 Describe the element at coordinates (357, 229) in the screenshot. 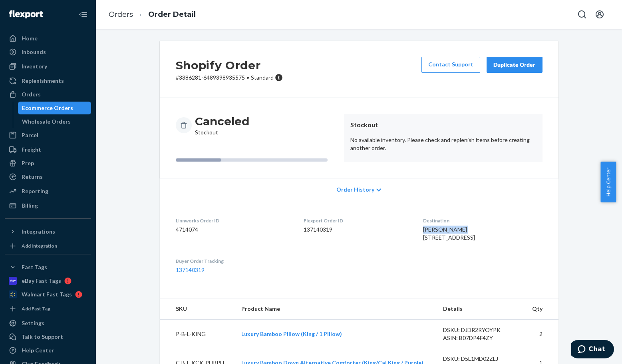

I see `dd: 137140319` at that location.